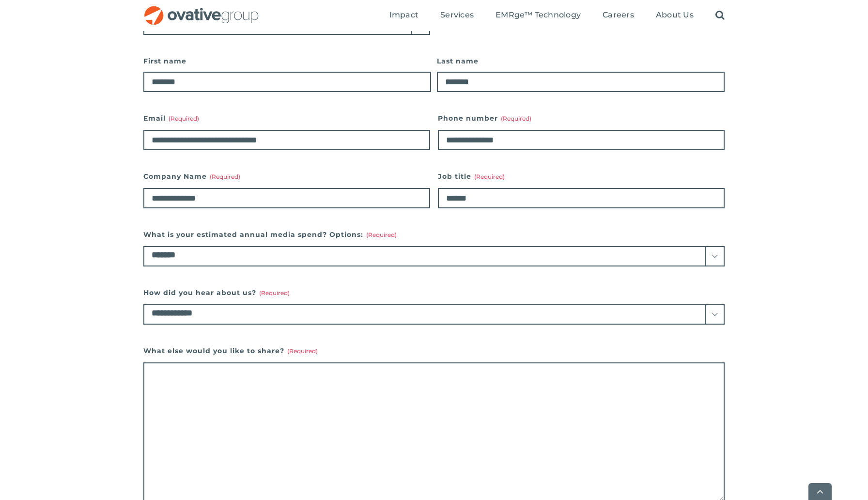 This screenshot has height=500, width=868. I want to click on label: Job title, so click(582, 177).